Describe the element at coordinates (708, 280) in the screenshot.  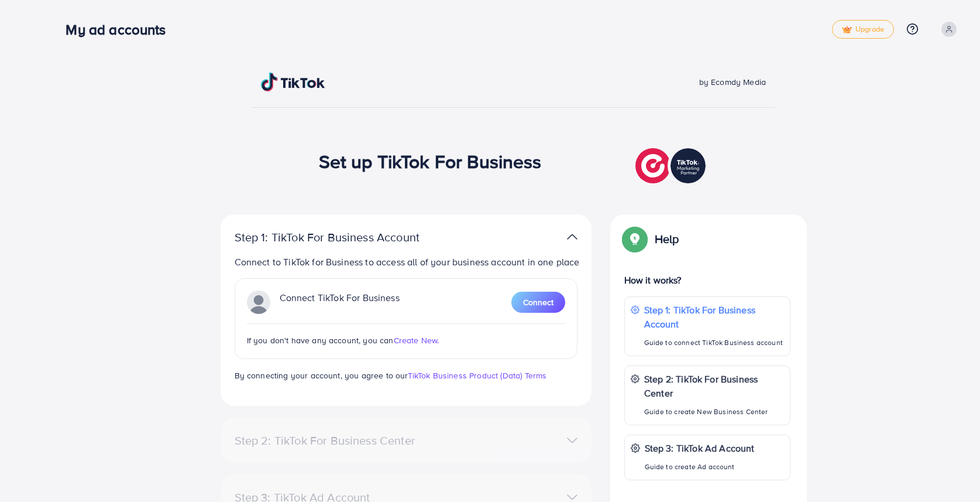
I see `p: How it works?` at that location.